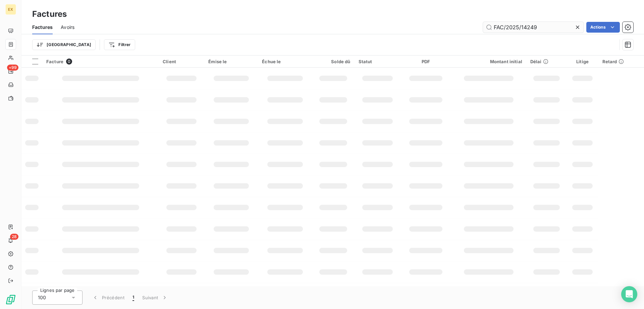  What do you see at coordinates (534, 28) in the screenshot?
I see `input: Rechercher` at bounding box center [534, 28].